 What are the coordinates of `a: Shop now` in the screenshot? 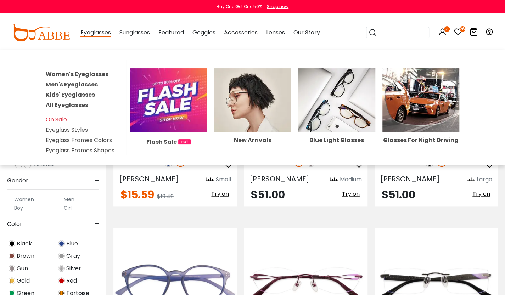 It's located at (276, 6).